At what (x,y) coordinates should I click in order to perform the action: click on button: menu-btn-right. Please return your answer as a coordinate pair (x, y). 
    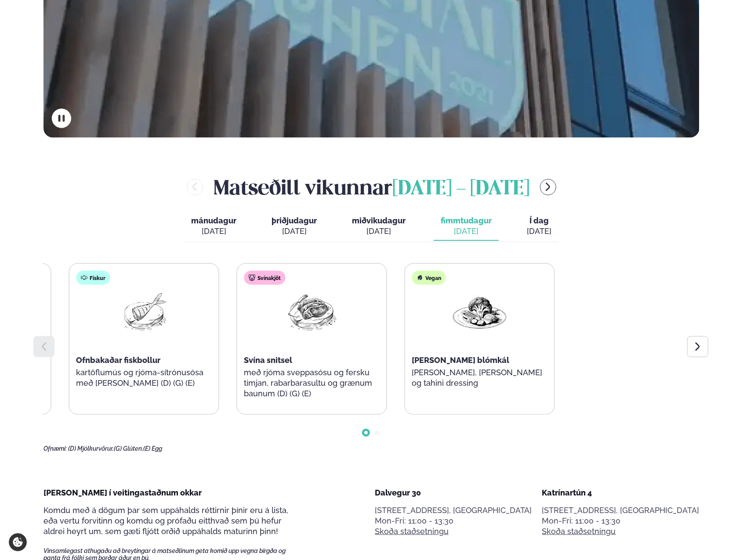
    Looking at the image, I should click on (548, 187).